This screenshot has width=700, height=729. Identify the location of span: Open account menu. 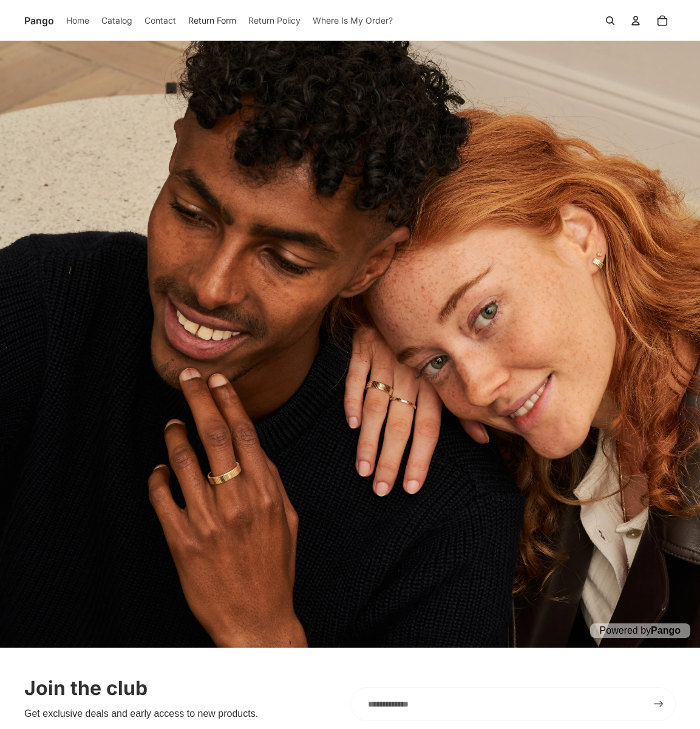
(636, 20).